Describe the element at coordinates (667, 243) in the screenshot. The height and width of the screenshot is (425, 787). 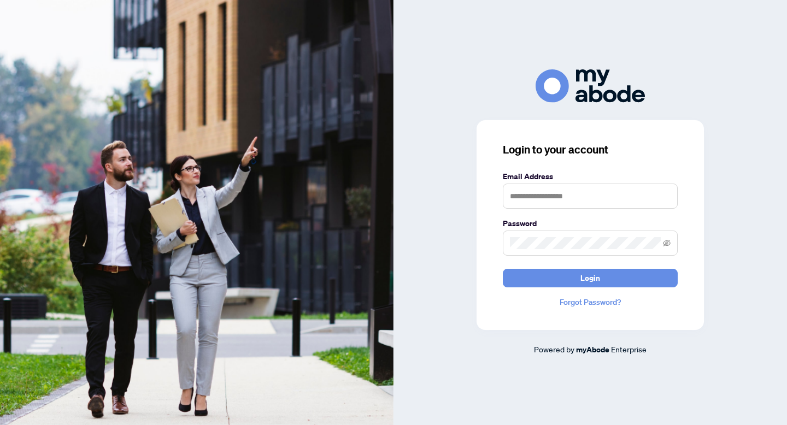
I see `span: eye-invisible` at that location.